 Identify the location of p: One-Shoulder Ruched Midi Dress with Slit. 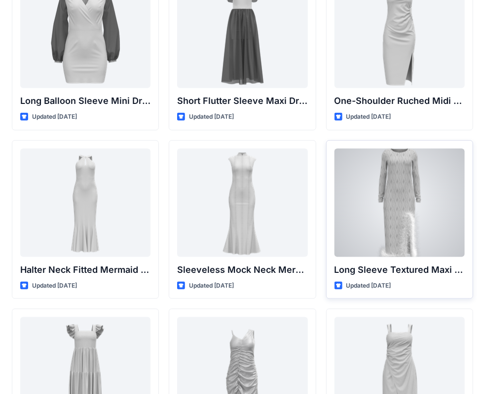
(399, 101).